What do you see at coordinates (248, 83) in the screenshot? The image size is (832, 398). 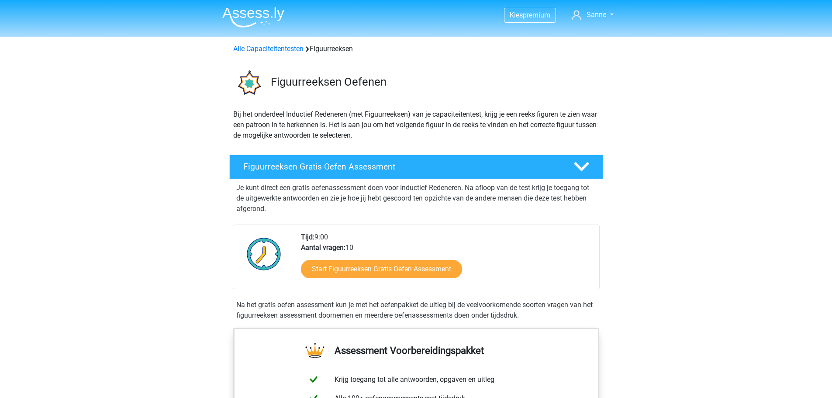 I see `img: figuurreeksen` at bounding box center [248, 83].